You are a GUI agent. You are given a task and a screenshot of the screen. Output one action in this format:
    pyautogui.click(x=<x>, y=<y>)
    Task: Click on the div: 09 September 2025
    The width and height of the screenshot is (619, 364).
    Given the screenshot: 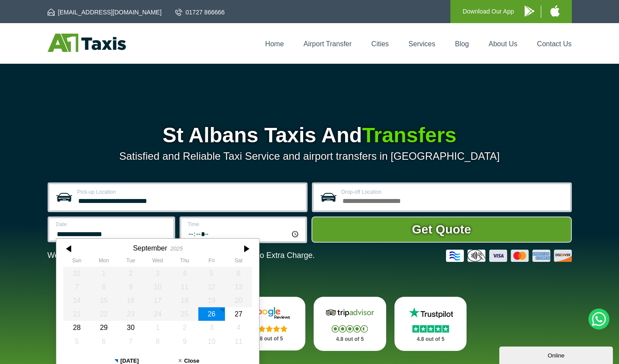 What is the action you would take?
    pyautogui.click(x=131, y=287)
    